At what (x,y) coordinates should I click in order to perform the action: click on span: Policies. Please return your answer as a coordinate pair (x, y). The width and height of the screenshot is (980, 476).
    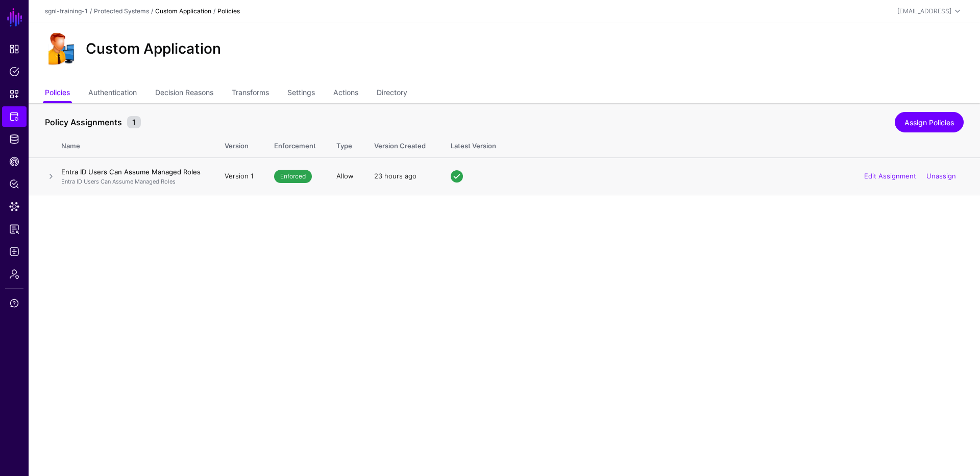
    Looking at the image, I should click on (14, 71).